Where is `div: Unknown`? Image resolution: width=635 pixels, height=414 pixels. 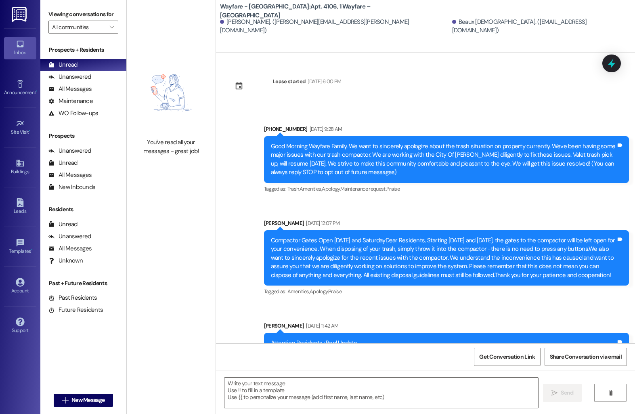
div: Unknown is located at coordinates (65, 260).